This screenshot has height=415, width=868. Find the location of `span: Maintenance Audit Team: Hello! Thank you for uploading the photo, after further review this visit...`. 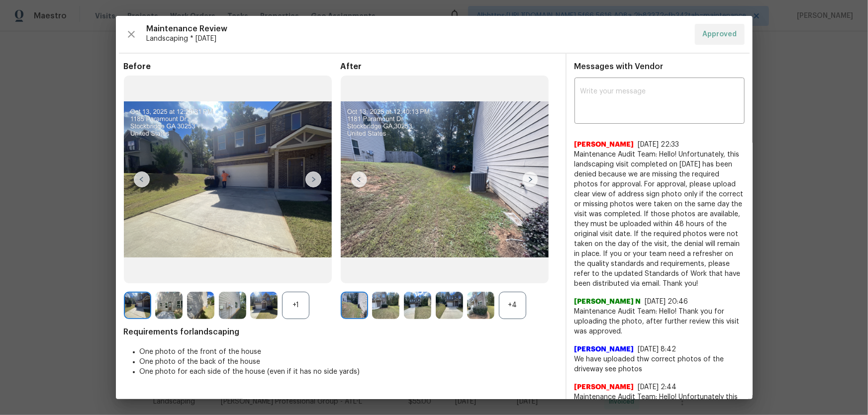

span: Maintenance Audit Team: Hello! Thank you for uploading the photo, after further review this visit... is located at coordinates (659, 322).